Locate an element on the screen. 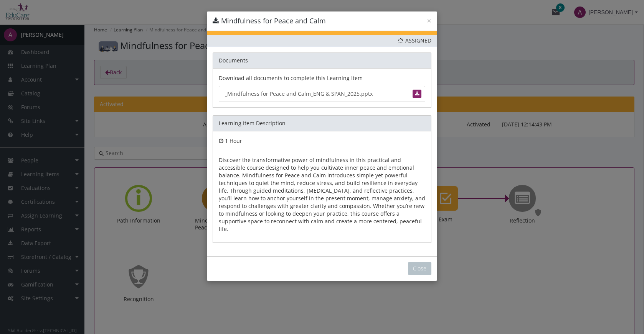 The height and width of the screenshot is (334, 644). p: Download all documents to complete this Learning Item is located at coordinates (322, 78).